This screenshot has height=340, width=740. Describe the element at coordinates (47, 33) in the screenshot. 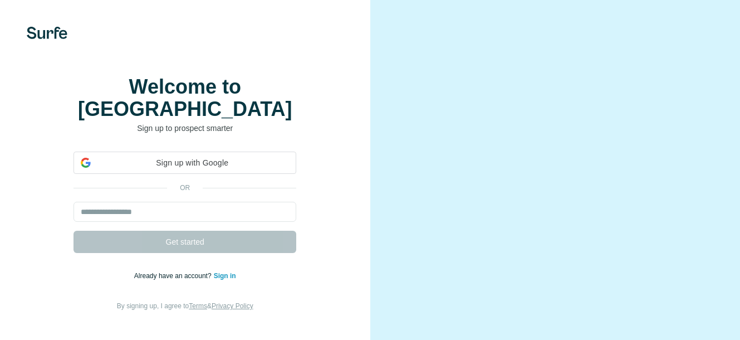

I see `img: Surfe's logo` at that location.